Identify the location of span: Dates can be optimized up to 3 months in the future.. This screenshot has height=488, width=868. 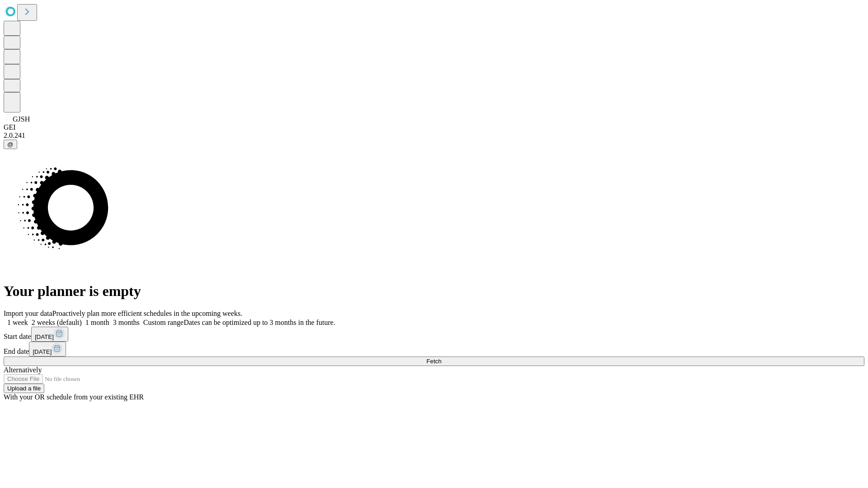
(259, 322).